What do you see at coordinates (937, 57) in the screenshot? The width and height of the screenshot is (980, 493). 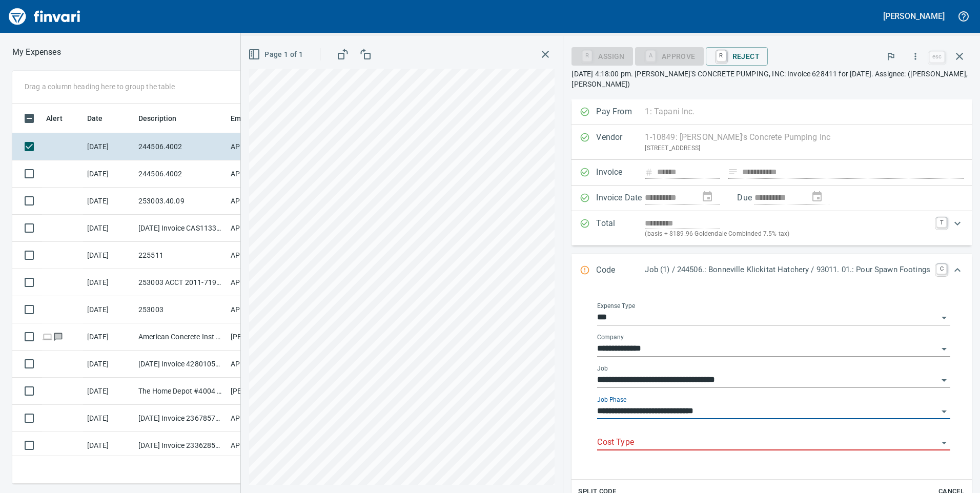 I see `a: esc` at bounding box center [937, 57].